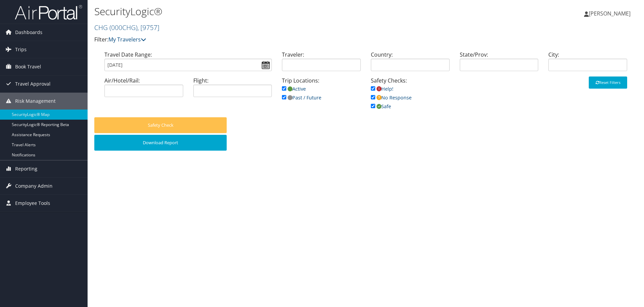 This screenshot has height=307, width=644. I want to click on button: Safety Check, so click(160, 125).